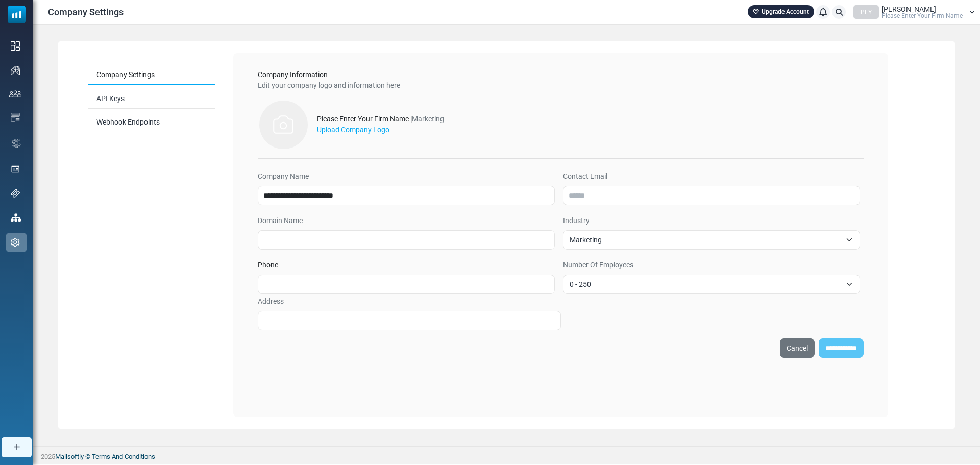  I want to click on span: Please Enter Your Firm Name, so click(922, 16).